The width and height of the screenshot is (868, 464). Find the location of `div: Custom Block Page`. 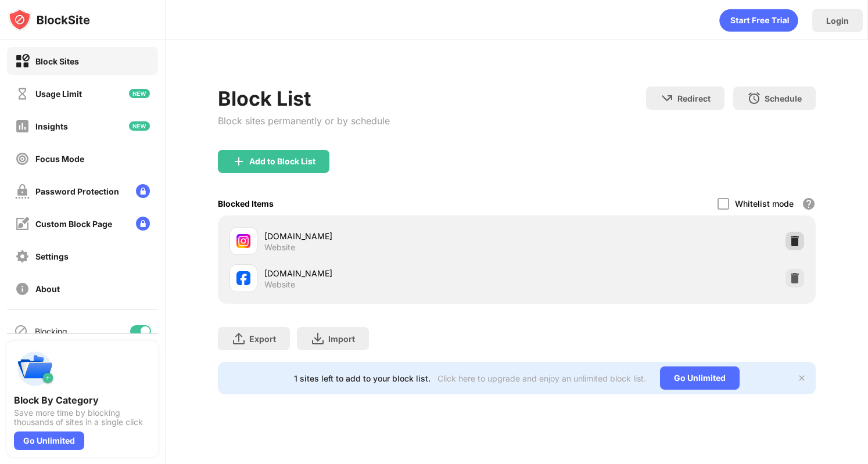

div: Custom Block Page is located at coordinates (74, 224).